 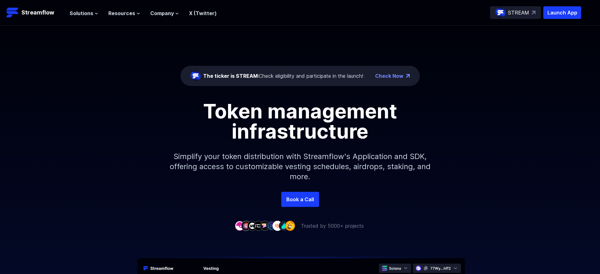 I want to click on button: Solutions, so click(x=84, y=13).